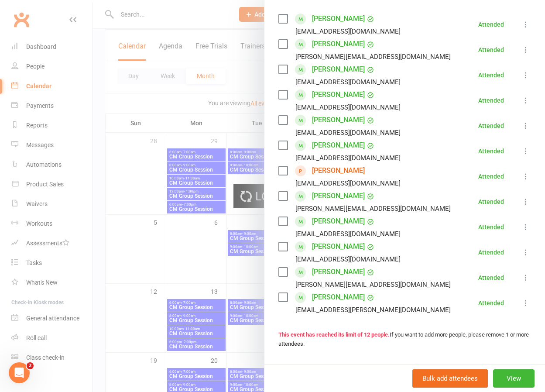 This screenshot has height=392, width=545. Describe the element at coordinates (514, 378) in the screenshot. I see `button: View` at that location.